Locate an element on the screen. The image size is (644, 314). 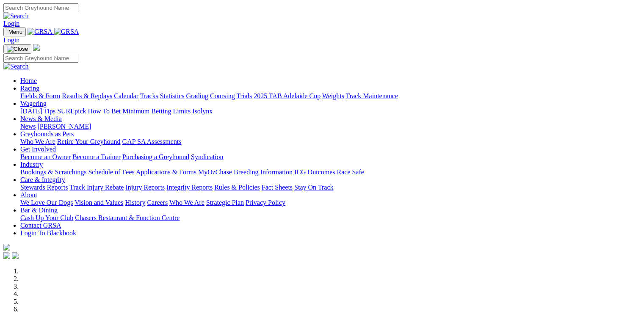
a: Isolynx is located at coordinates (203, 111).